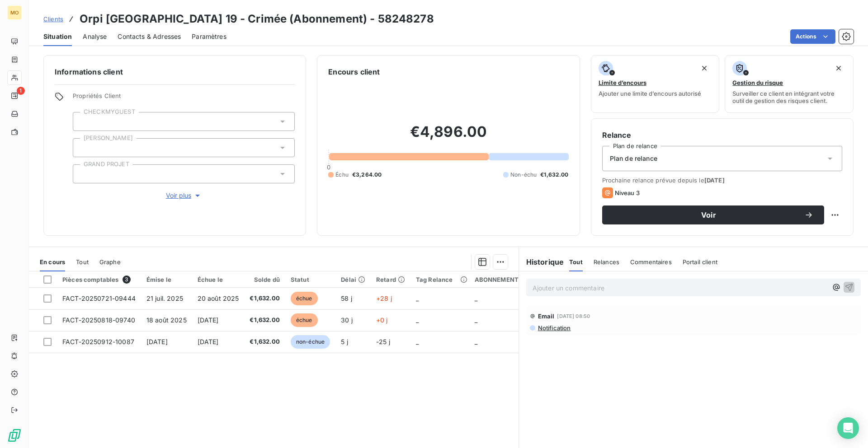 The width and height of the screenshot is (868, 448). I want to click on span: FACT-20250912-10087, so click(98, 341).